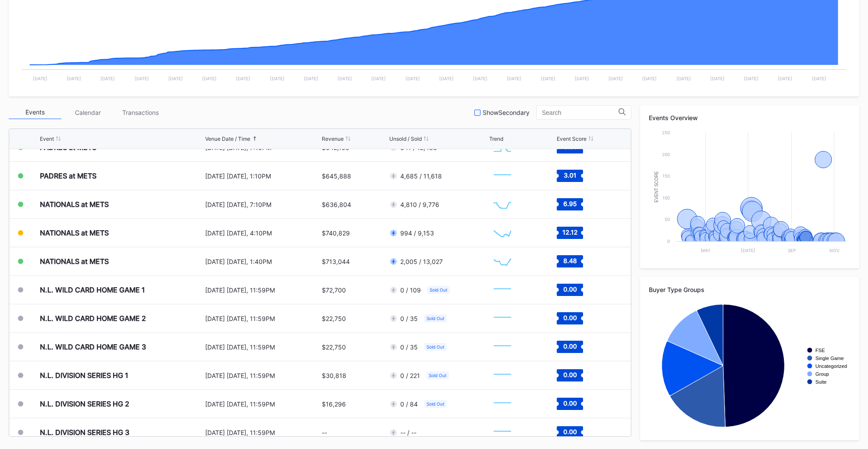 The height and width of the screenshot is (449, 868). I want to click on div: Event, so click(47, 138).